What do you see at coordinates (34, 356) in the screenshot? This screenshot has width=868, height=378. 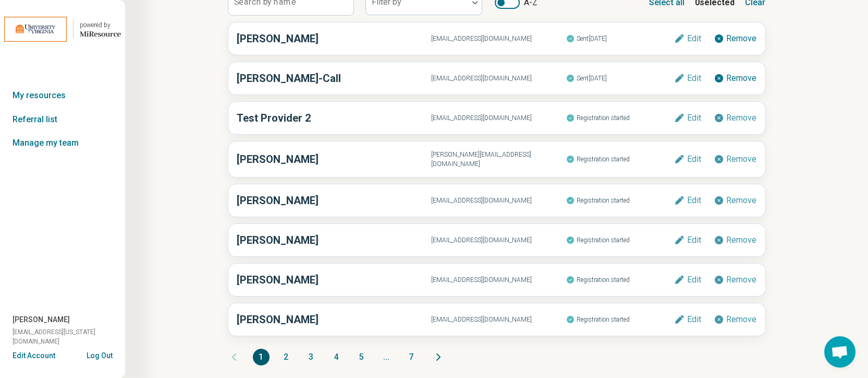 I see `button: Edit Account` at bounding box center [34, 356].